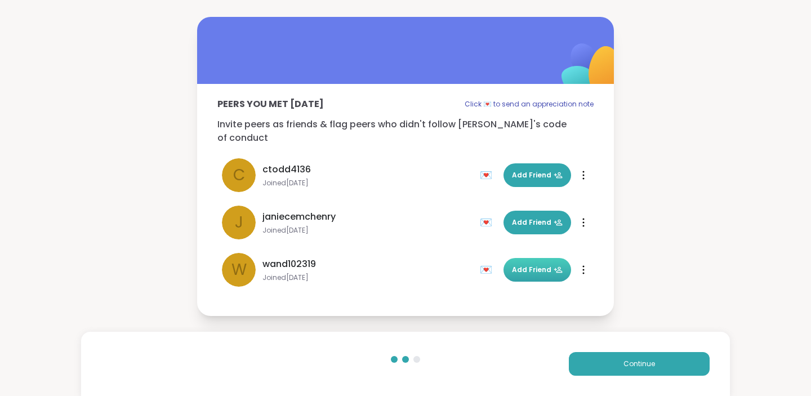 The width and height of the screenshot is (811, 396). What do you see at coordinates (591, 70) in the screenshot?
I see `img: ShareWell Logomark` at bounding box center [591, 70].